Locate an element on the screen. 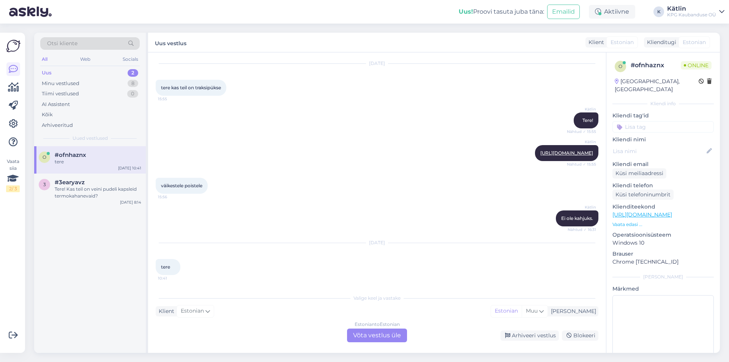 This screenshot has height=362, width=729. div: Küsi meiliaadressi is located at coordinates (639, 173).